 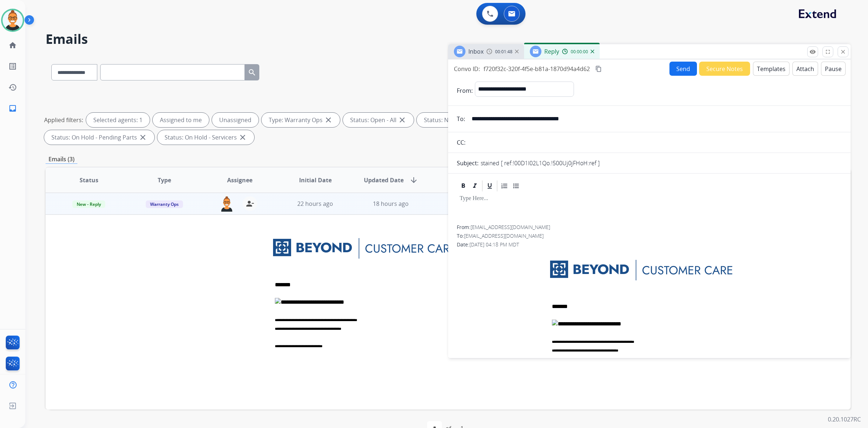 What do you see at coordinates (476, 51) in the screenshot?
I see `span: Inbox` at bounding box center [476, 51].